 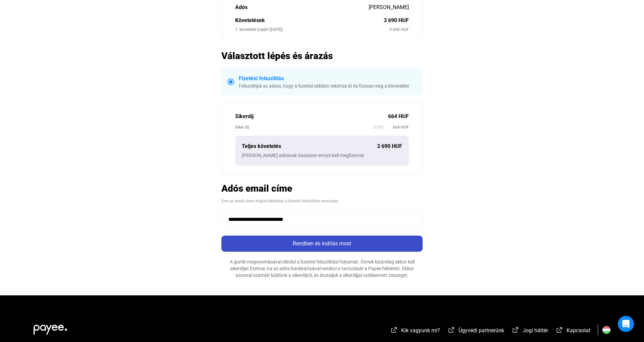 What do you see at coordinates (476, 331) in the screenshot?
I see `a: external-link-whiteÜgyvédi partnerünk` at bounding box center [476, 331].